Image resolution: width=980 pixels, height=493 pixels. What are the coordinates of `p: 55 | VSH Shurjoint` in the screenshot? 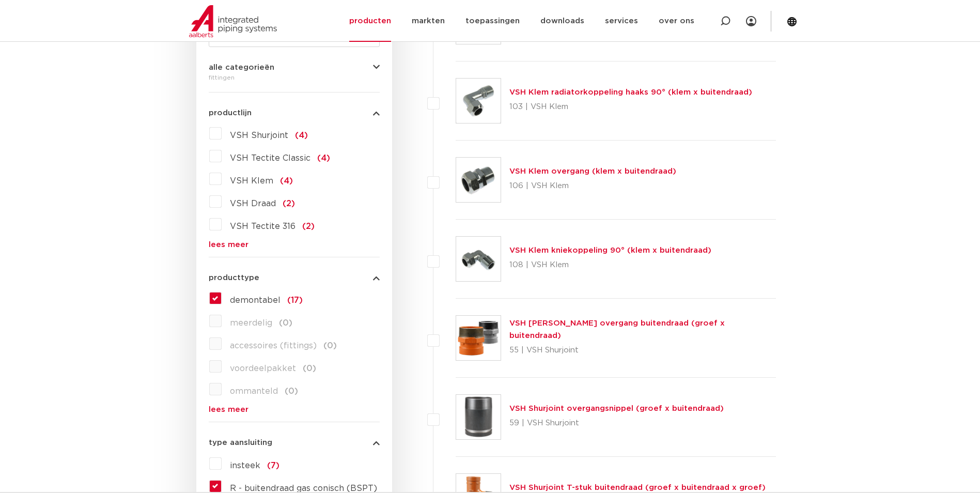 It's located at (642, 351).